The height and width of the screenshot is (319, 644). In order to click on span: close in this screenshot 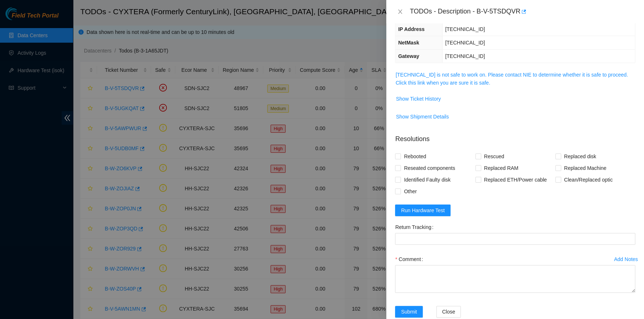, I will do `click(400, 12)`.